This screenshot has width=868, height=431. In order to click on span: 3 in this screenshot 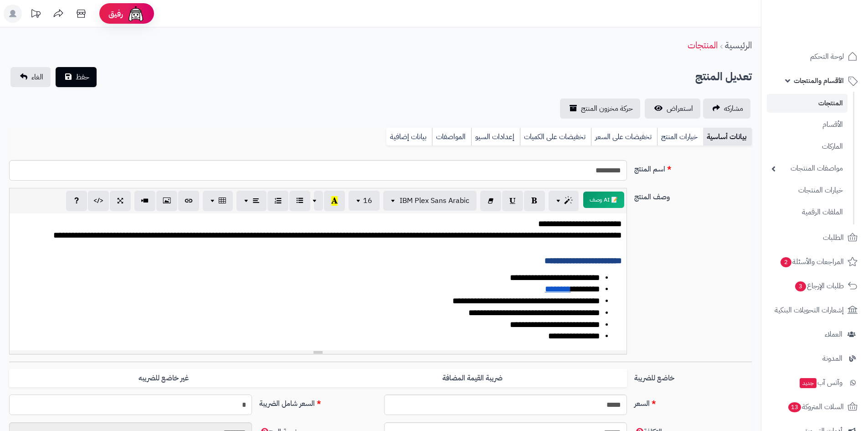, I will do `click(801, 286)`.